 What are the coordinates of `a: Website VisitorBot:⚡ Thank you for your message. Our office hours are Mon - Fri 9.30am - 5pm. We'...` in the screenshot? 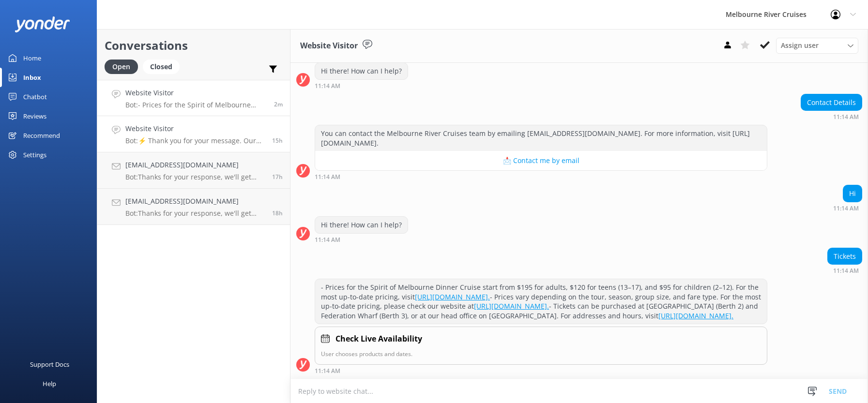 It's located at (193, 134).